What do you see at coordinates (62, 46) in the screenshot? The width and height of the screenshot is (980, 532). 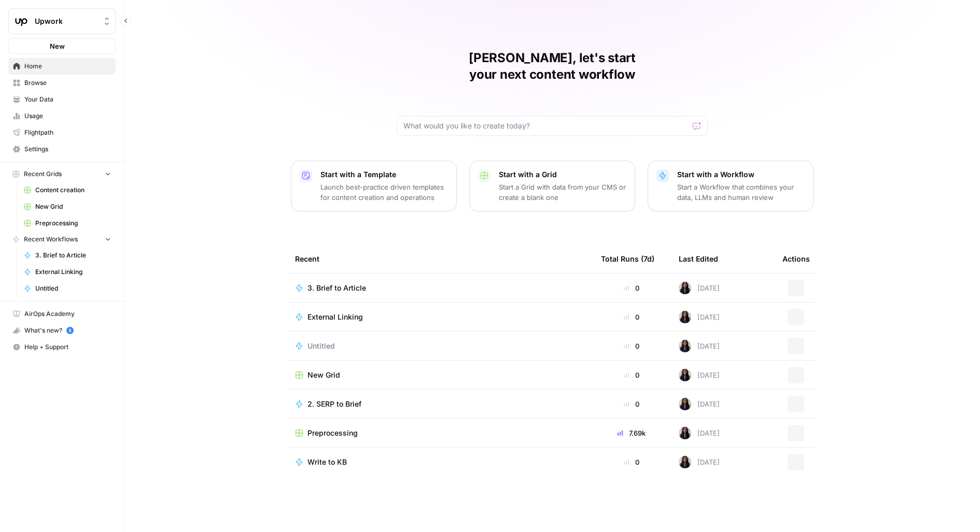 I see `button: New` at bounding box center [62, 46].